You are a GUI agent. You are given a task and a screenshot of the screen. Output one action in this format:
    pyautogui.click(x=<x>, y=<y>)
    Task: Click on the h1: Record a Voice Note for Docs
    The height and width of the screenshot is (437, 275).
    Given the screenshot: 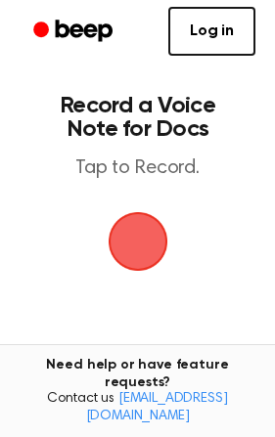 What is the action you would take?
    pyautogui.click(x=137, y=117)
    